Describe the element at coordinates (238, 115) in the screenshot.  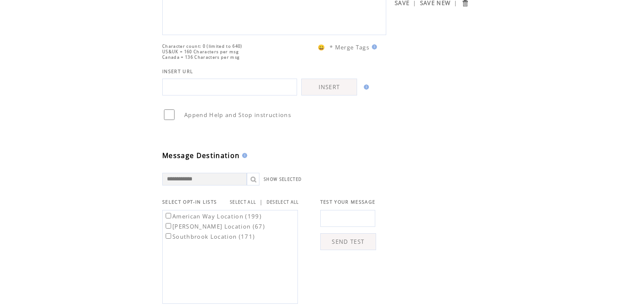
I see `span: Append Help and Stop instructions` at that location.